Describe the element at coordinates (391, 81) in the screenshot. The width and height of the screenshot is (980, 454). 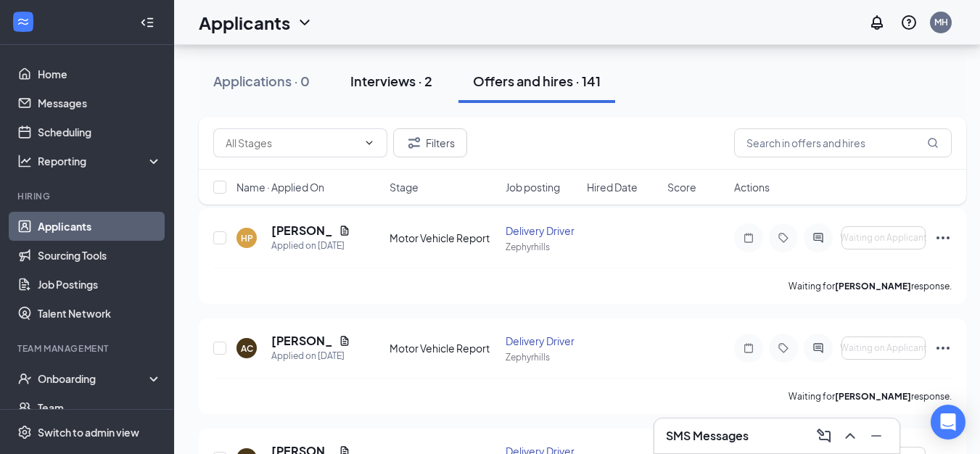
I see `div: Interviews · 2` at that location.